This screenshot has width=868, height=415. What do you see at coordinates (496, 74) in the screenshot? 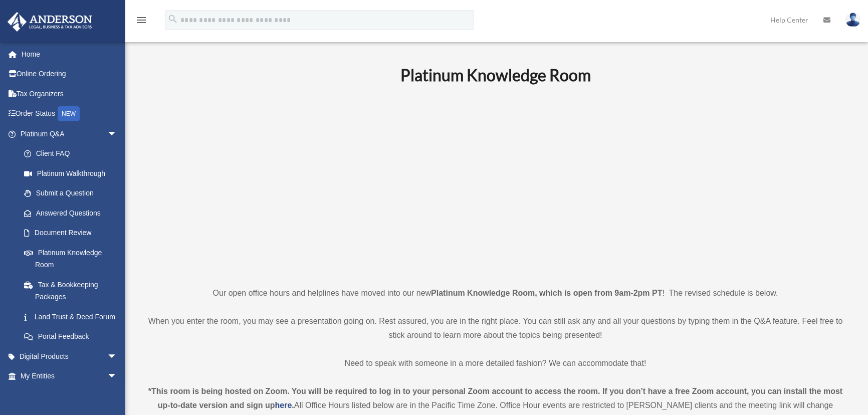
I see `b: Platinum Knowledge Room` at bounding box center [496, 74].